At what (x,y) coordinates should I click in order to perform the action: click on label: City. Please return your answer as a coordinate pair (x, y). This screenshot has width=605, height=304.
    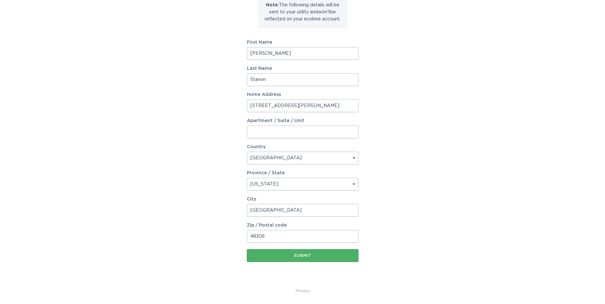
    Looking at the image, I should click on (303, 199).